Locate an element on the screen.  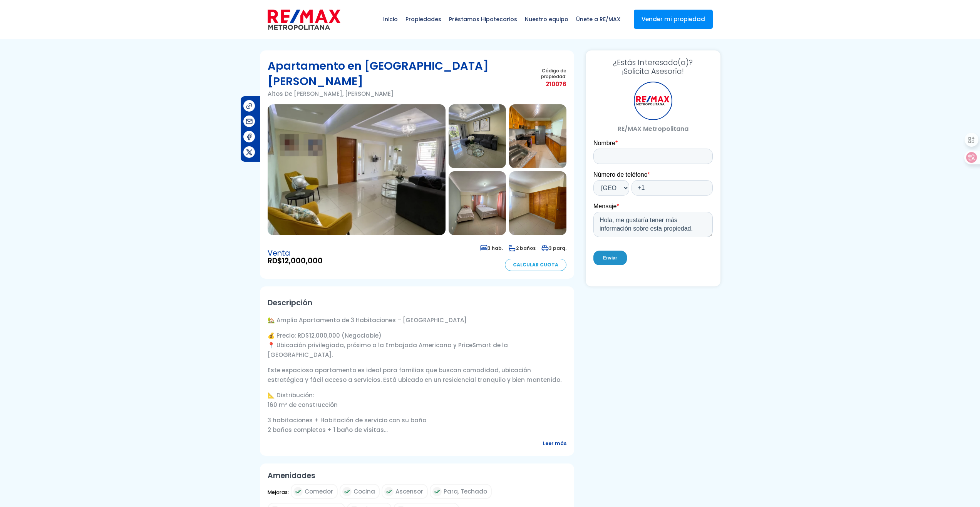
span: Únete a RE/MAX is located at coordinates (598, 19).